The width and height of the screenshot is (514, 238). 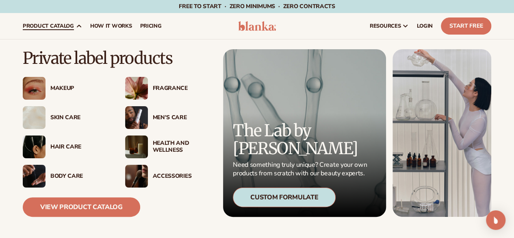 I want to click on img: Female hair pulled back with clips., so click(x=34, y=147).